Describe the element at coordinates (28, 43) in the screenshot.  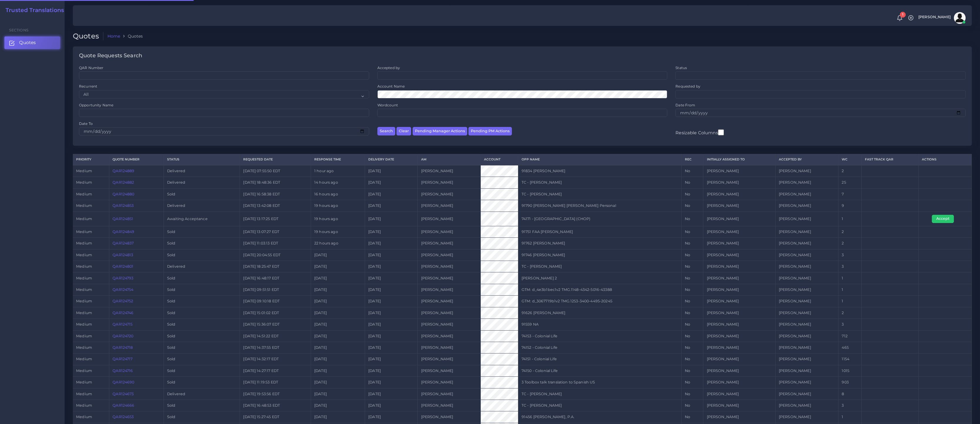
I see `span: Quotes` at that location.